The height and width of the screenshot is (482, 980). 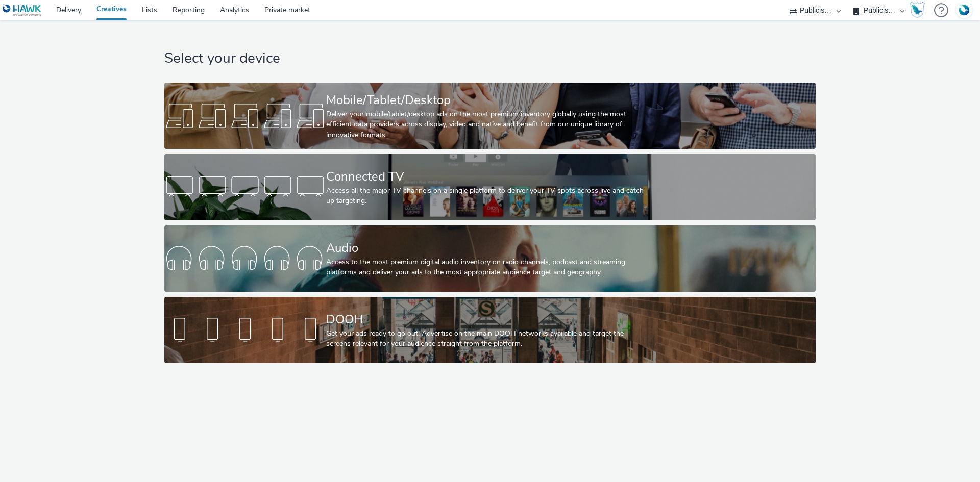 What do you see at coordinates (917, 10) in the screenshot?
I see `div: Hawk Academy` at bounding box center [917, 10].